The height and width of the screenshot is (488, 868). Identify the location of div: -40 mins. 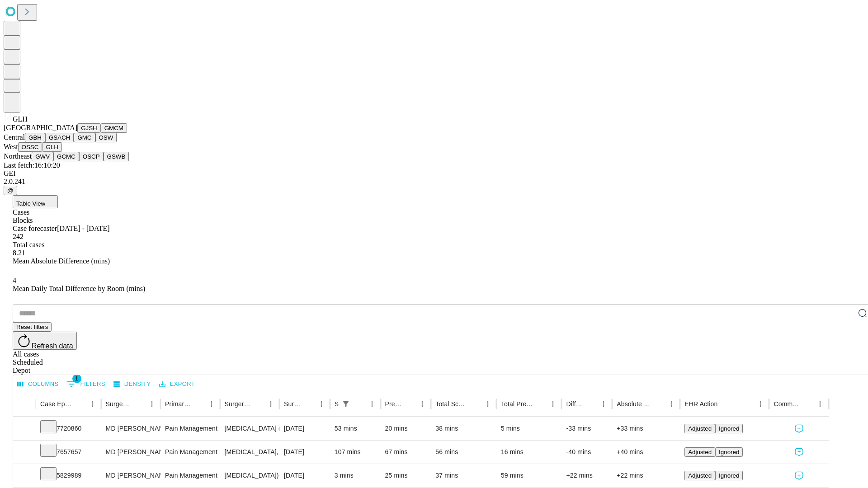
(587, 452).